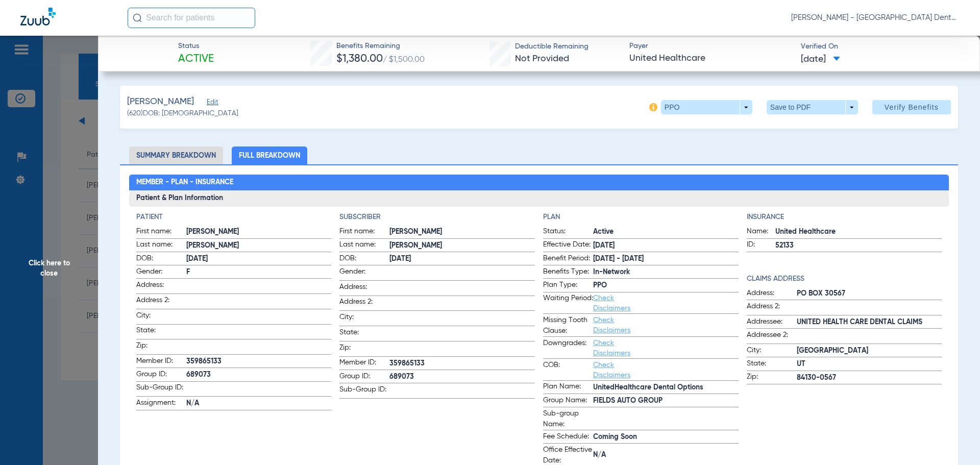 This screenshot has height=465, width=980. Describe the element at coordinates (812, 107) in the screenshot. I see `button: Save to PDF` at that location.